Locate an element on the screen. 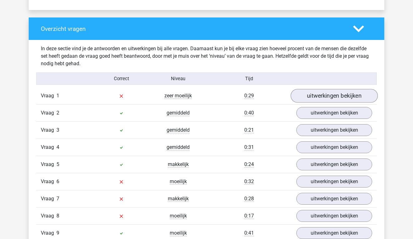 The image size is (413, 239). span: 5 is located at coordinates (58, 164).